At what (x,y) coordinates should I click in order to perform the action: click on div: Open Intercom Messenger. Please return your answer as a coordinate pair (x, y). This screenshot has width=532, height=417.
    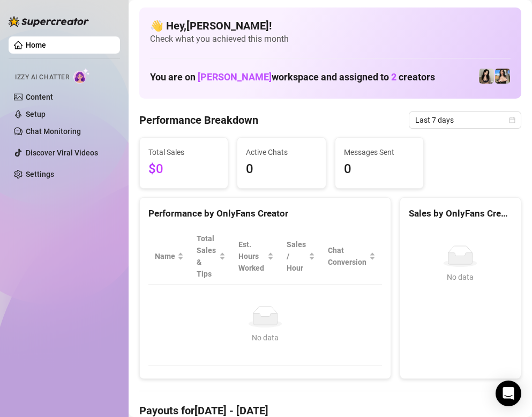
    Looking at the image, I should click on (508, 393).